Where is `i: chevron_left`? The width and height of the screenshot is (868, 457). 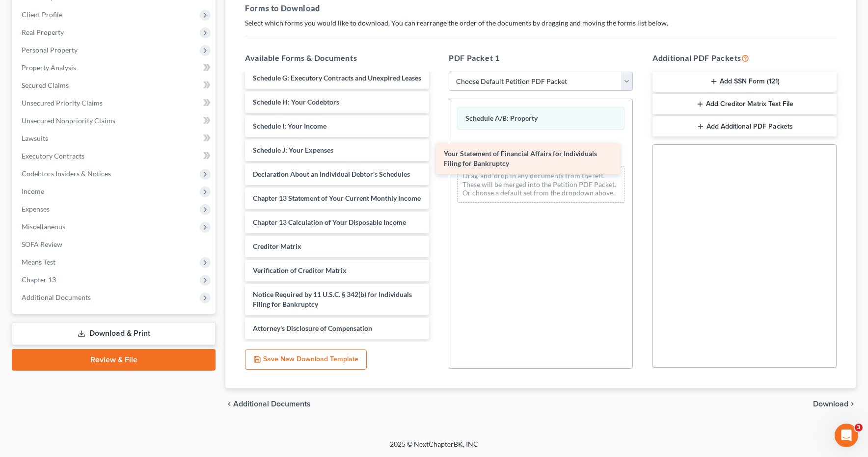
i: chevron_left is located at coordinates (229, 404).